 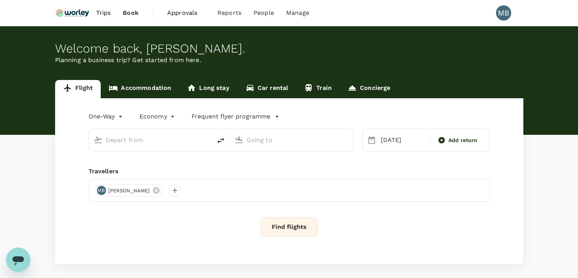 I want to click on span: Add return, so click(x=463, y=140).